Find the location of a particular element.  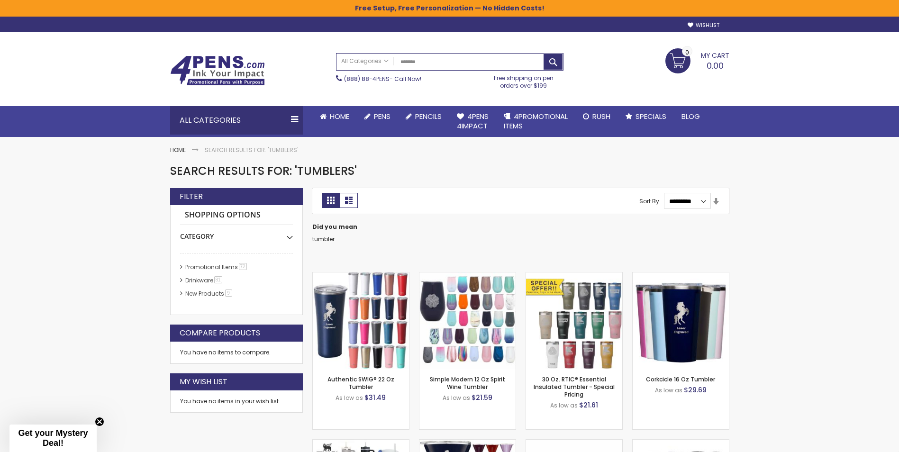

a: Corkcicle 24 Oz Tumbler is located at coordinates (681, 443).